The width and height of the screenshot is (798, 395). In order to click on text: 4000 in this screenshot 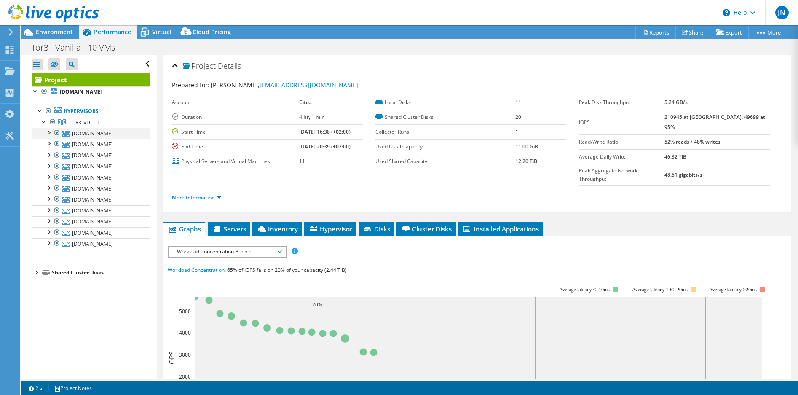, I will do `click(185, 332)`.